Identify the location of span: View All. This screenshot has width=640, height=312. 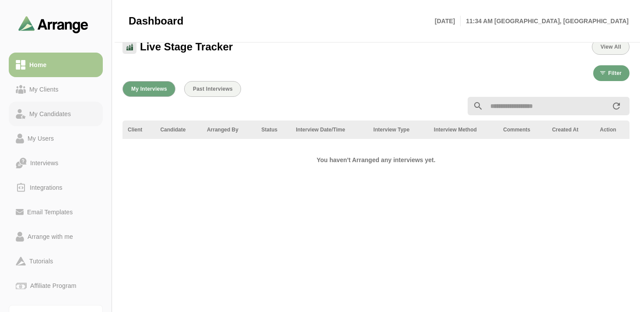
(611, 47).